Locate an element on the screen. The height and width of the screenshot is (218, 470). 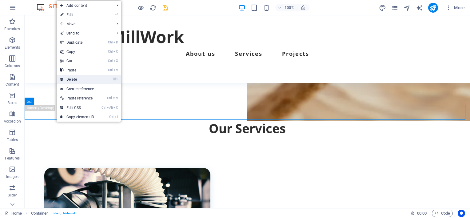
a: ⏎Edit is located at coordinates (77, 15).